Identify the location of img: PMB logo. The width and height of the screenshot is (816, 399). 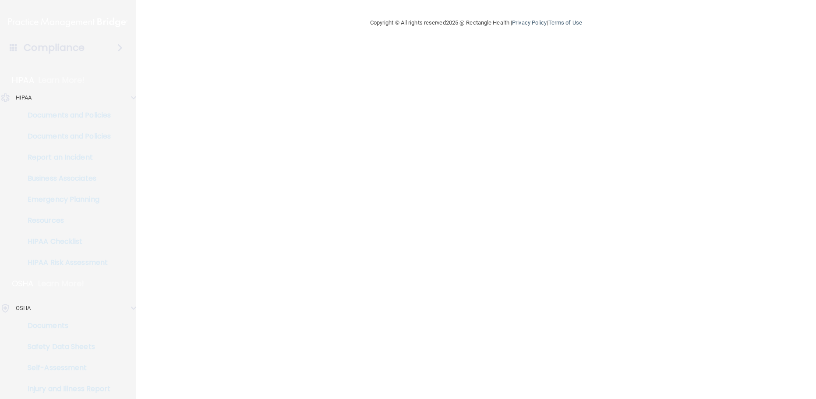
(68, 22).